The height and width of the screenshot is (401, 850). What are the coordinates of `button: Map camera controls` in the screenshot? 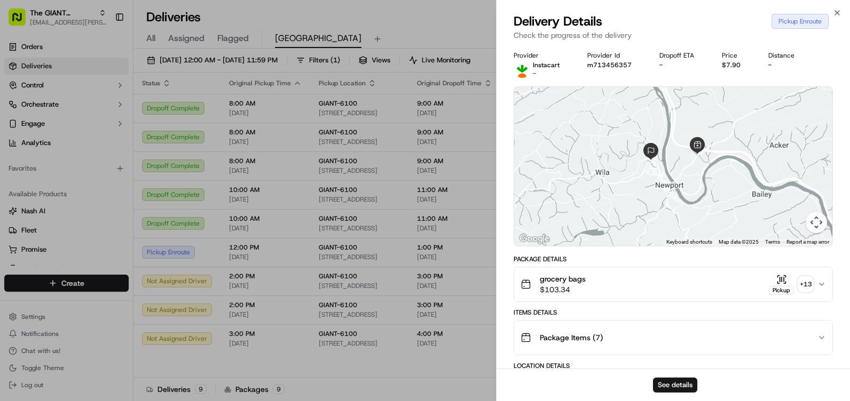 It's located at (816, 223).